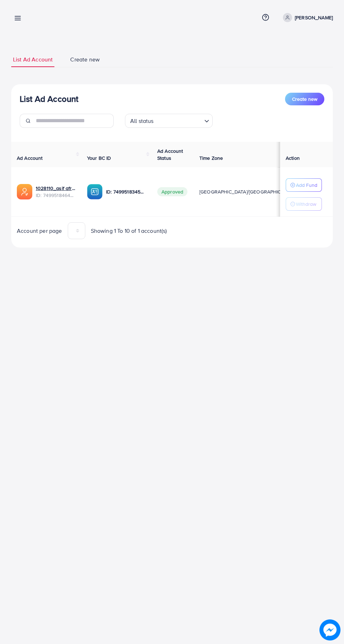 The width and height of the screenshot is (344, 644). I want to click on span: Your BC ID, so click(99, 158).